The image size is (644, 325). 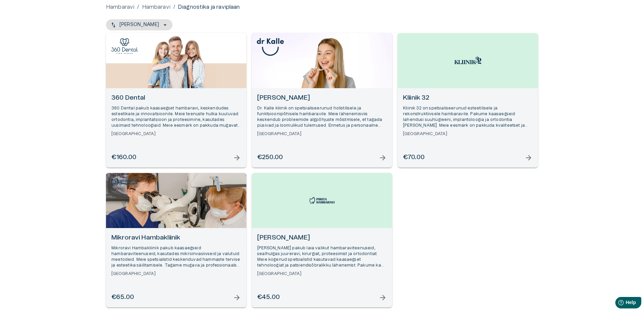 What do you see at coordinates (322, 117) in the screenshot?
I see `p: Dr. Kalle kliinik on spetsialiseerunud holistilisele ja funktsioonipõhisele hambaravile. Meie läh...` at bounding box center [322, 117].